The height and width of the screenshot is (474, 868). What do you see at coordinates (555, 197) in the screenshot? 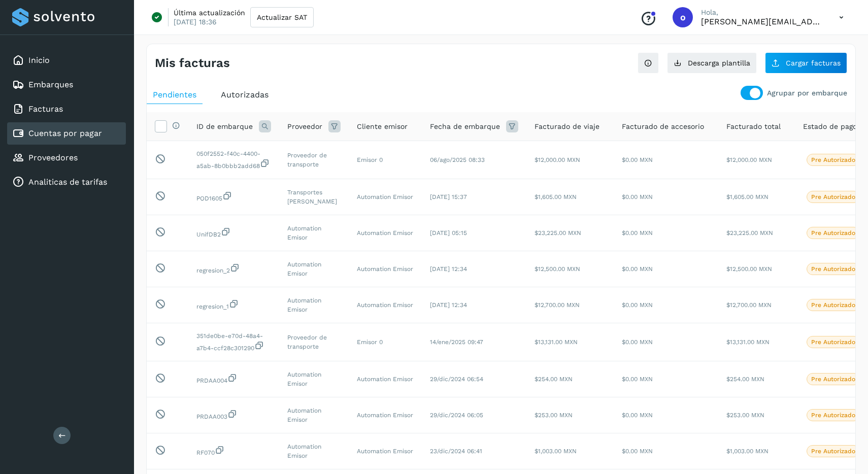
I see `span: $1,605.00 MXN` at bounding box center [555, 197].